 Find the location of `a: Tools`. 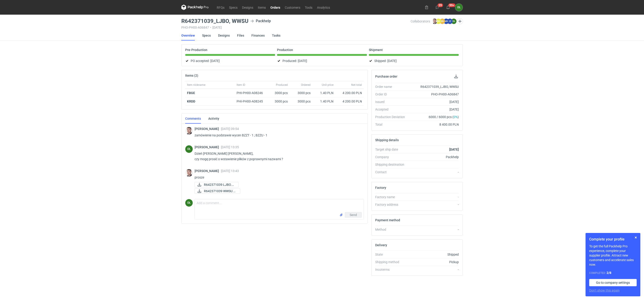

a: Tools is located at coordinates (309, 7).